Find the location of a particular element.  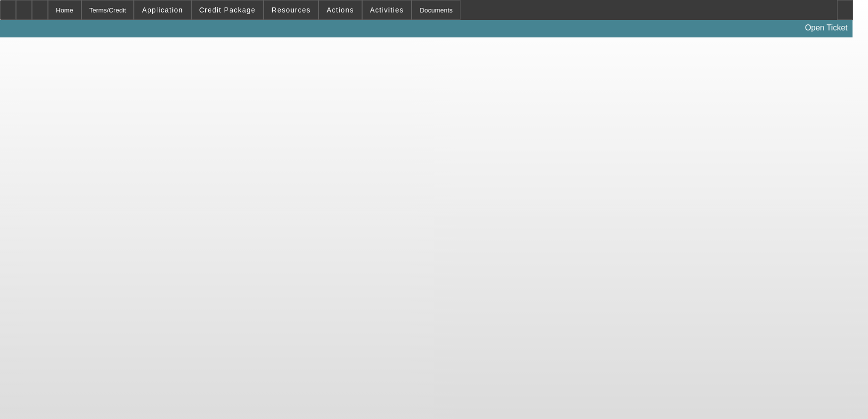

button: Resources is located at coordinates (291, 10).